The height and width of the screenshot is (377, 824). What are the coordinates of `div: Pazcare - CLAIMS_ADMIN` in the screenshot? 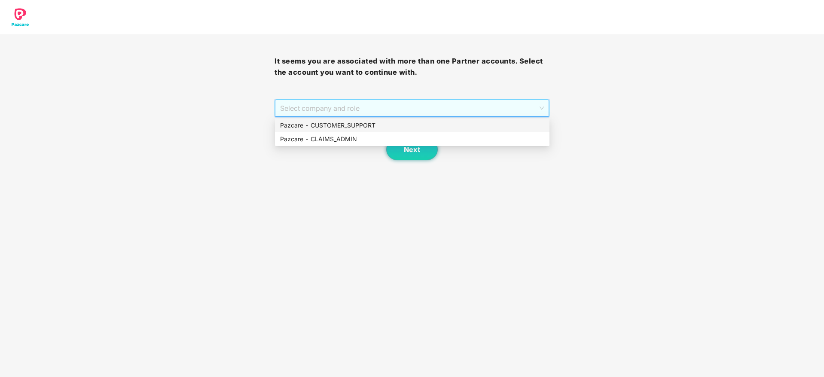 It's located at (412, 139).